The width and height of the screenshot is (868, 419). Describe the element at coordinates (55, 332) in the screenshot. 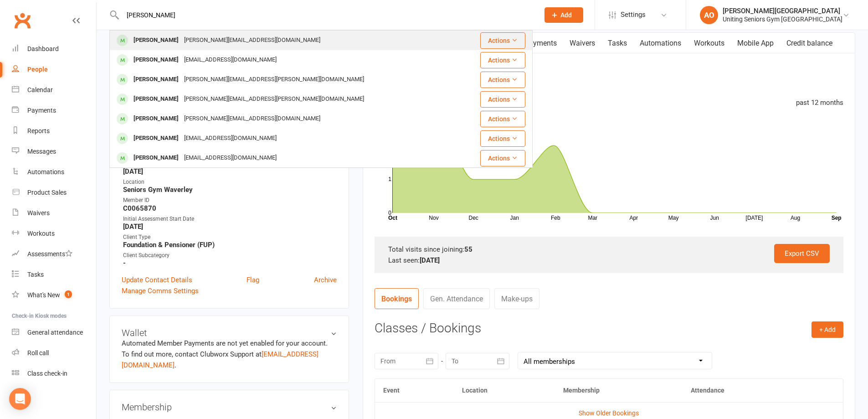

I see `div: General attendance` at that location.